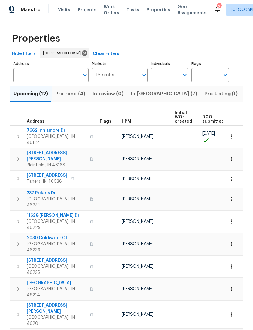  I want to click on span: Flags, so click(106, 121).